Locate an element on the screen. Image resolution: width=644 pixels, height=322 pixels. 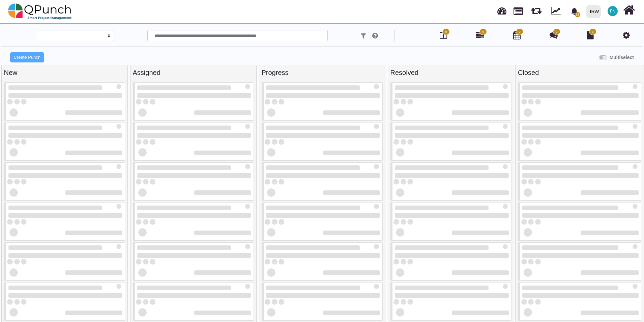
span: Francis Ndichu is located at coordinates (613, 11).